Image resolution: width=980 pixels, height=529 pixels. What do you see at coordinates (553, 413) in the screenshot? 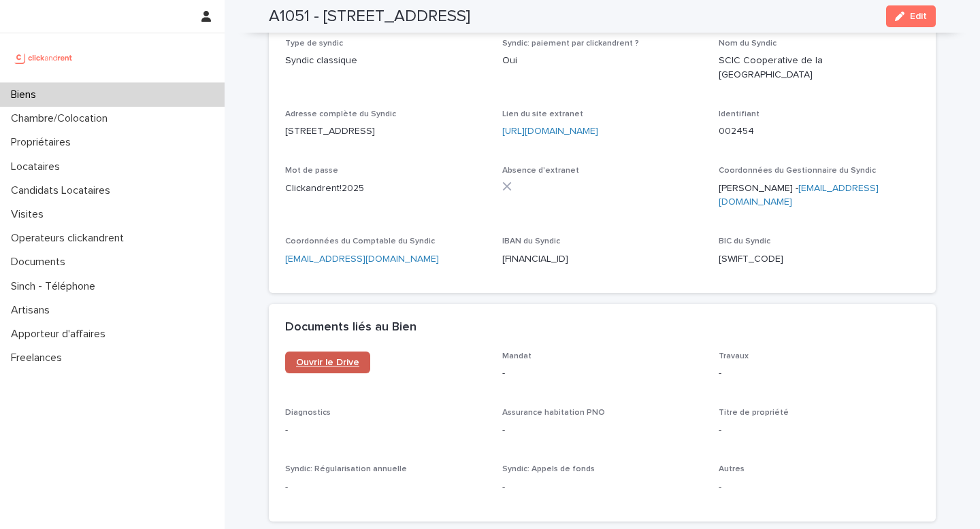
I see `span: Assurance habitation PNO` at bounding box center [553, 413].